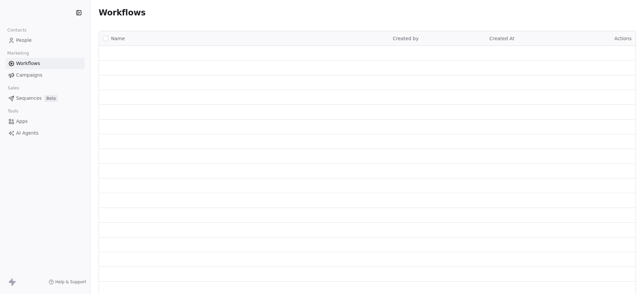 The width and height of the screenshot is (644, 294). Describe the element at coordinates (45, 133) in the screenshot. I see `a: AI Agents` at that location.